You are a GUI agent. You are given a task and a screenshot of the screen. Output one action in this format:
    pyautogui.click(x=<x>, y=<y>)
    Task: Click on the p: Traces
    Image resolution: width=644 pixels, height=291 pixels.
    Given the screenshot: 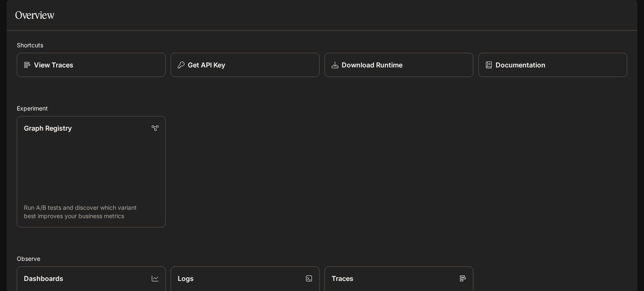 What is the action you would take?
    pyautogui.click(x=342, y=278)
    